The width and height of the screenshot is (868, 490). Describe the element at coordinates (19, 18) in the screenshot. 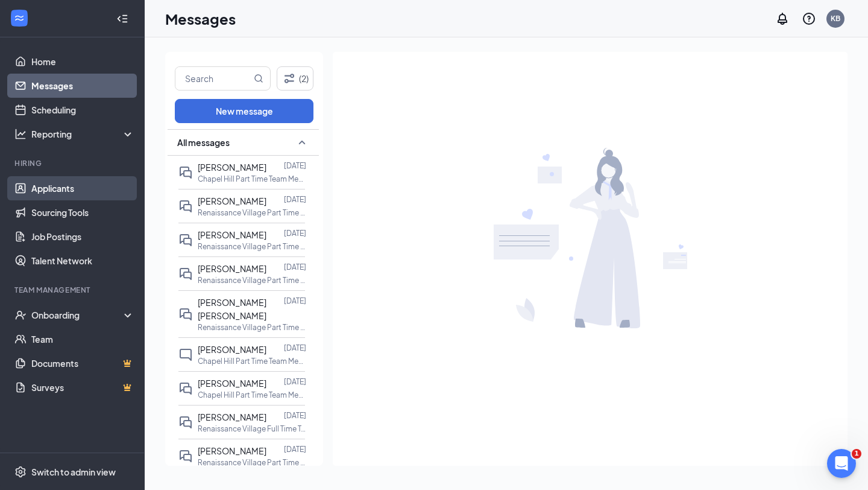

I see `svg: WorkstreamLogo` at that location.